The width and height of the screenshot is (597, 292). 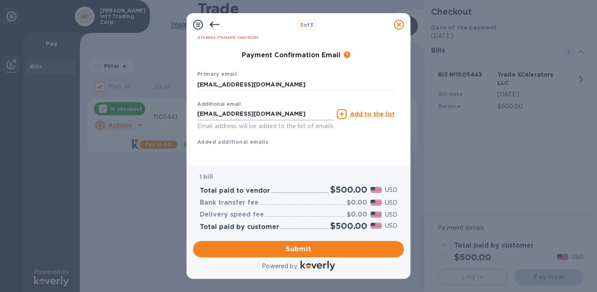 What do you see at coordinates (239, 227) in the screenshot?
I see `h3: Total paid by customer` at bounding box center [239, 227].